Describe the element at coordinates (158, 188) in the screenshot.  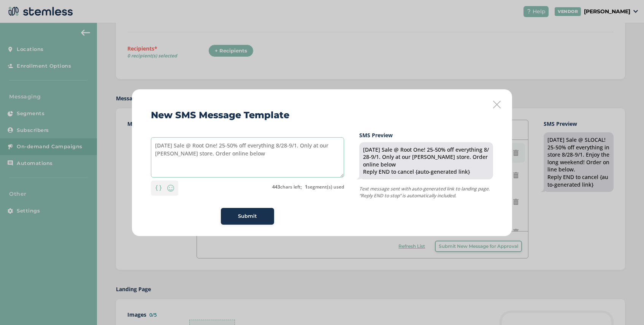
I see `img: icon-brackets-fa390dc5.svg` at that location.